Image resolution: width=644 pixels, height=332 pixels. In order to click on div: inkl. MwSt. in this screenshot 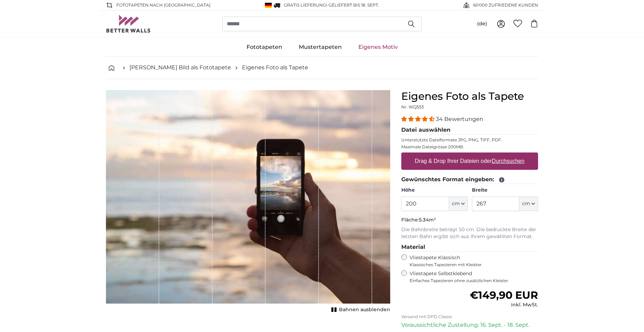, I will do `click(504, 305)`.